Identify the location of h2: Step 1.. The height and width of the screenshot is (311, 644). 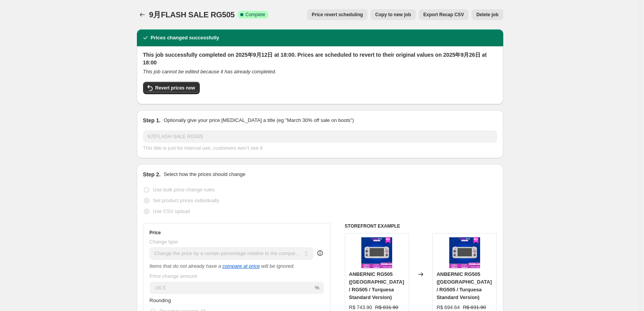
(152, 120).